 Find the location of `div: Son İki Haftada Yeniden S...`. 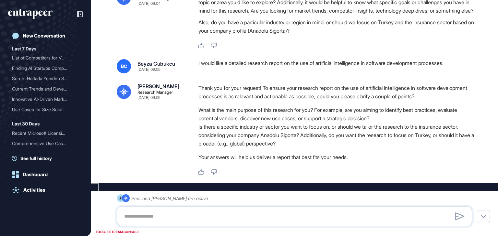

div: Son İki Haftada Yeniden S... is located at coordinates (43, 79).